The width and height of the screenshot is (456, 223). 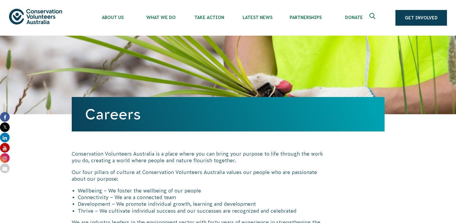 I want to click on span: Donate, so click(x=354, y=17).